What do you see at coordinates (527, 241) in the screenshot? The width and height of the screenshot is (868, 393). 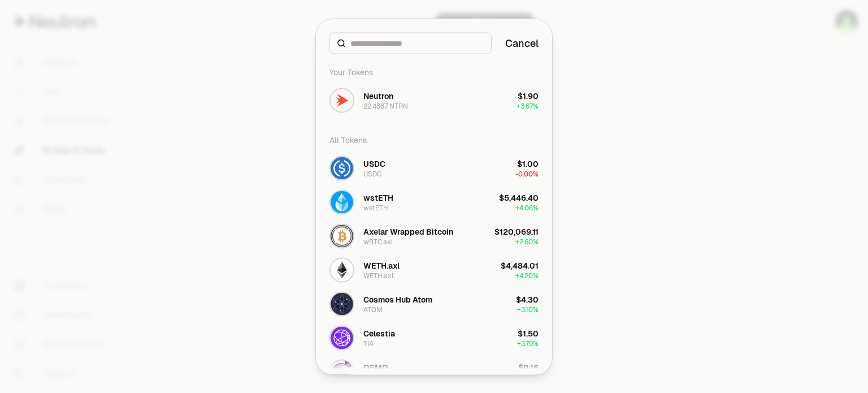 I see `span: + 2.60%` at bounding box center [527, 241].